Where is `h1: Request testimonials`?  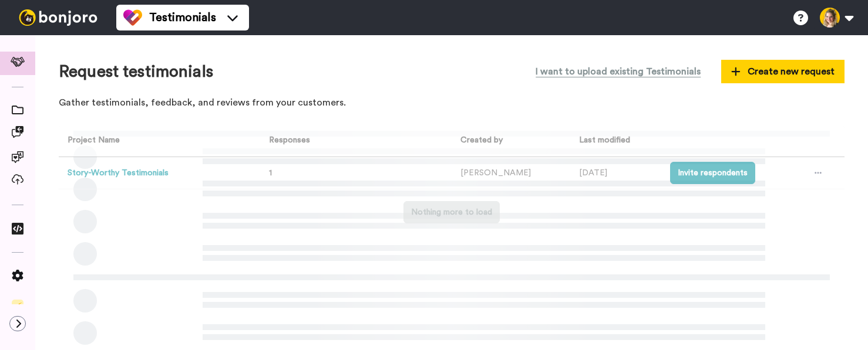
h1: Request testimonials is located at coordinates (136, 72).